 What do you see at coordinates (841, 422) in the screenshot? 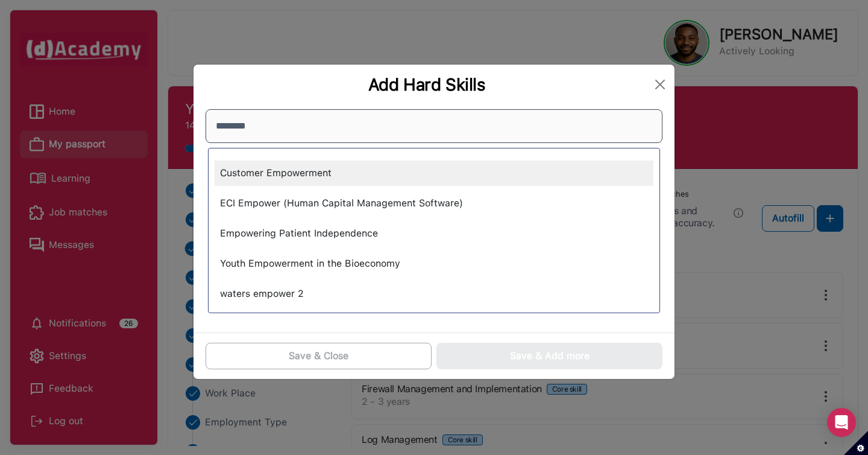
I see `div: Open Intercom Messenger` at bounding box center [841, 422].